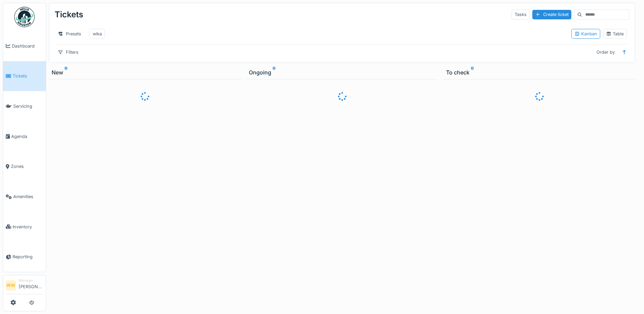 The image size is (644, 314). Describe the element at coordinates (27, 166) in the screenshot. I see `span: Zones` at that location.